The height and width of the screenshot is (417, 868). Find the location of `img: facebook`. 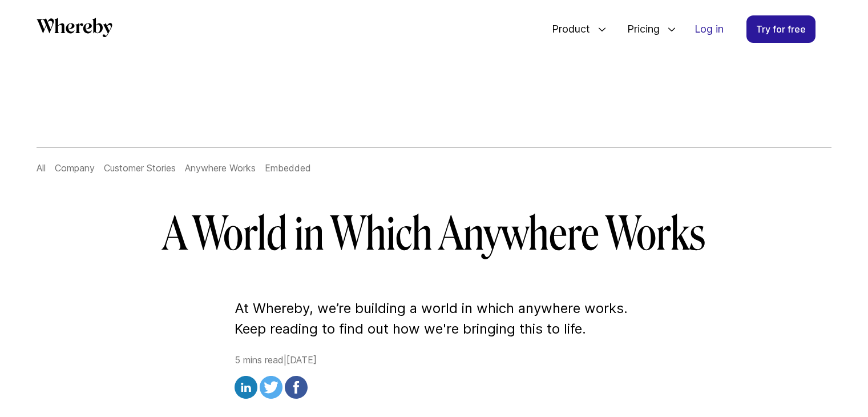

img: facebook is located at coordinates (296, 387).